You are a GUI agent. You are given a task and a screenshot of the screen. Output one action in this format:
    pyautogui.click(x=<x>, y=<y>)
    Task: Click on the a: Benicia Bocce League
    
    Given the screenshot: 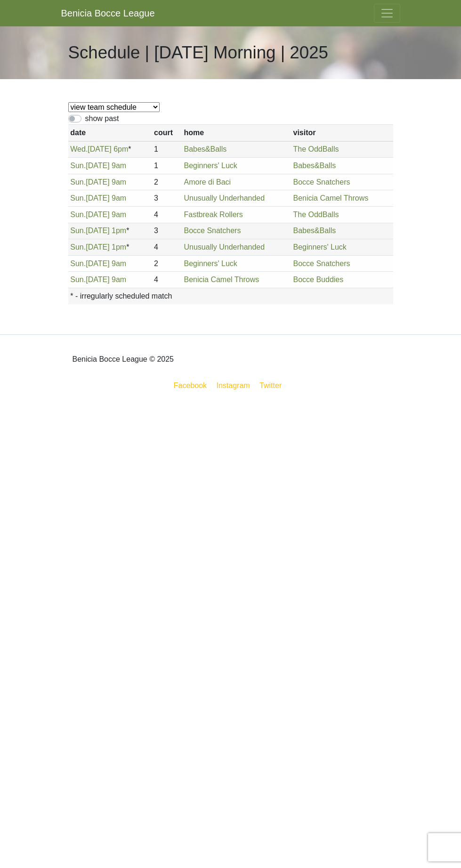 What is the action you would take?
    pyautogui.click(x=108, y=13)
    